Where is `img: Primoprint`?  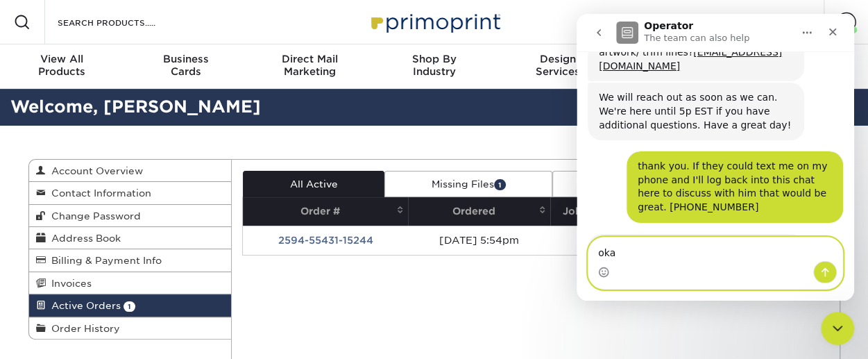 img: Primoprint is located at coordinates (435, 22).